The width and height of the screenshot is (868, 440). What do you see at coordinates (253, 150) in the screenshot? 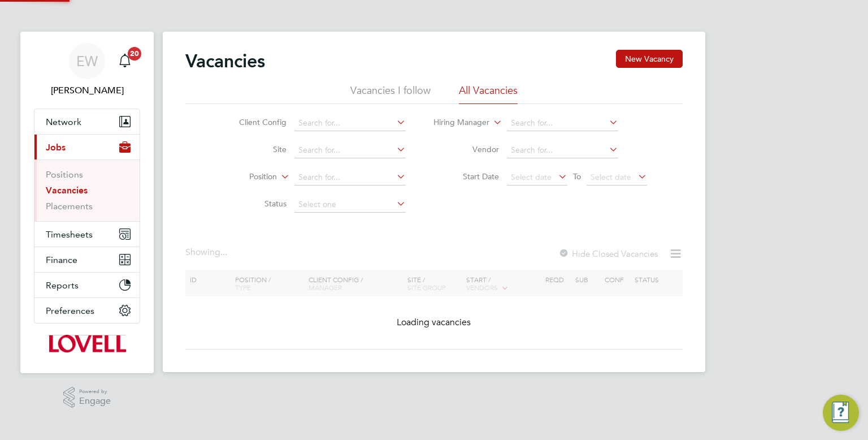
I see `label: Site` at bounding box center [253, 150].